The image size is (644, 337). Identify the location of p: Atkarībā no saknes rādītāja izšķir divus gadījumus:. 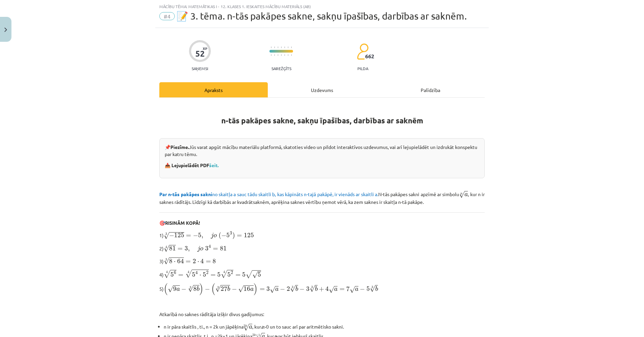
(322, 314).